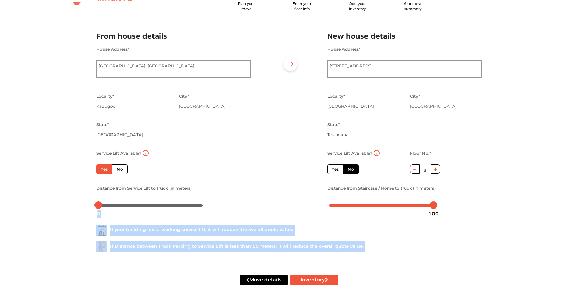  Describe the element at coordinates (264, 280) in the screenshot. I see `button: Move details` at that location.